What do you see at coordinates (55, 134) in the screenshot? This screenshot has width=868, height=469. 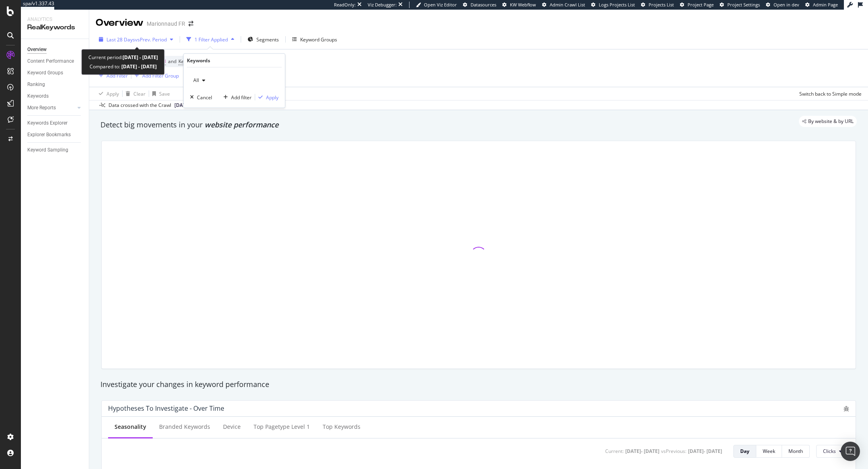 I see `a: Explorer Bookmarks` at bounding box center [55, 134].